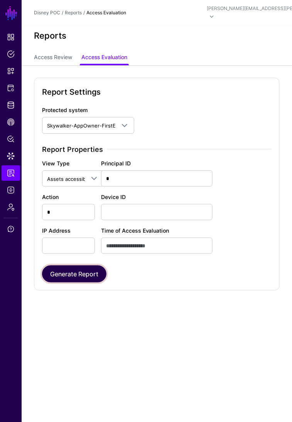 Image resolution: width=292 pixels, height=422 pixels. I want to click on span: Assets accessible to a Principal, so click(85, 179).